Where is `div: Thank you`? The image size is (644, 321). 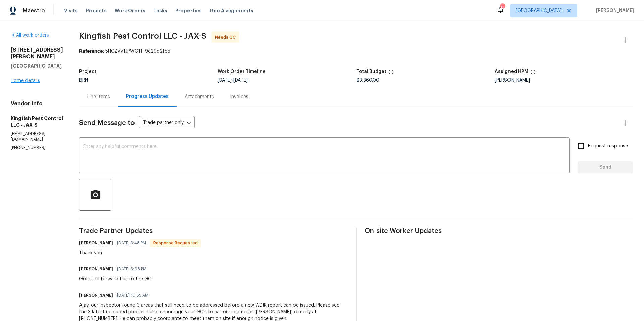 div: Thank you is located at coordinates (140, 253).